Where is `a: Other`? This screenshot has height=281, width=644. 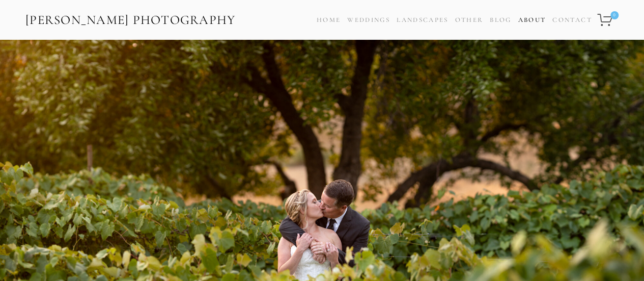 a: Other is located at coordinates (469, 20).